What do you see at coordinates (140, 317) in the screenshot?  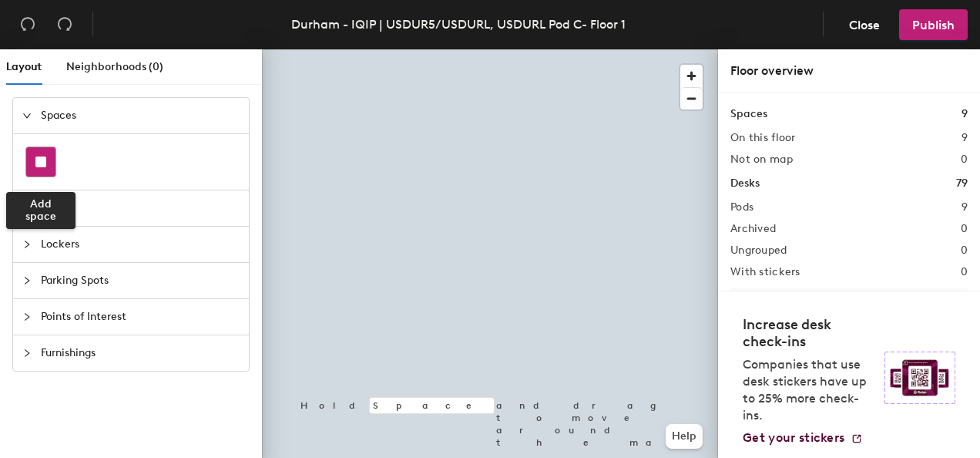 I see `span: Points of Interest` at bounding box center [140, 317].